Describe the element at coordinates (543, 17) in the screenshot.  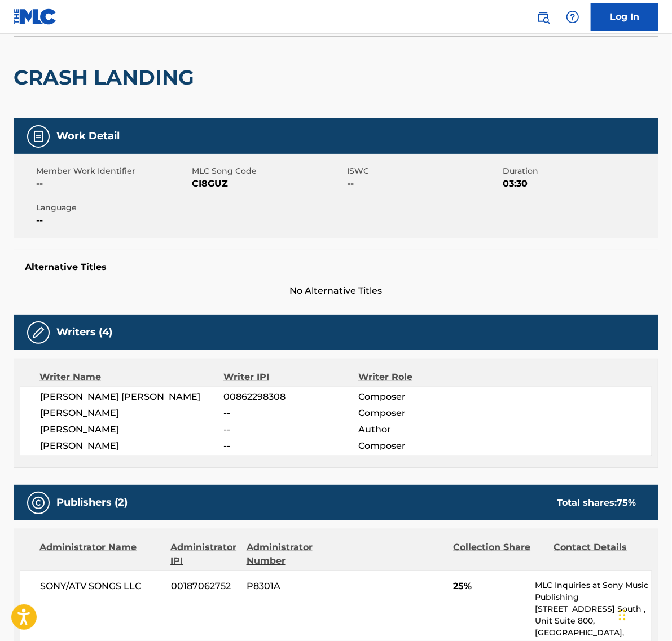
I see `a: Public Search` at that location.